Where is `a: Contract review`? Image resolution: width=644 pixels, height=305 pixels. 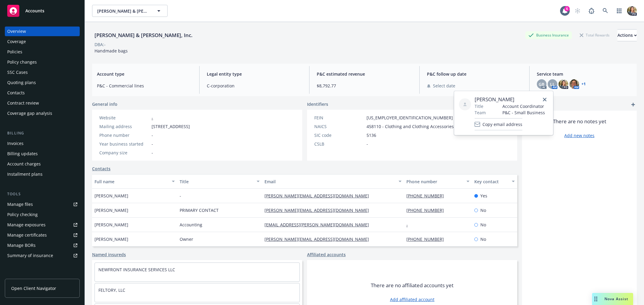
a: Contract review is located at coordinates (43, 103).